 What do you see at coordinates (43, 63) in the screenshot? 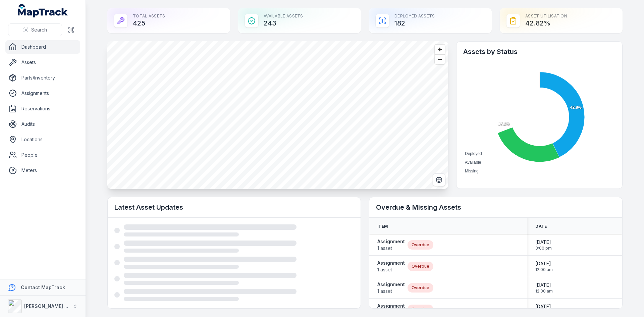
I see `a: Assets` at bounding box center [43, 63].